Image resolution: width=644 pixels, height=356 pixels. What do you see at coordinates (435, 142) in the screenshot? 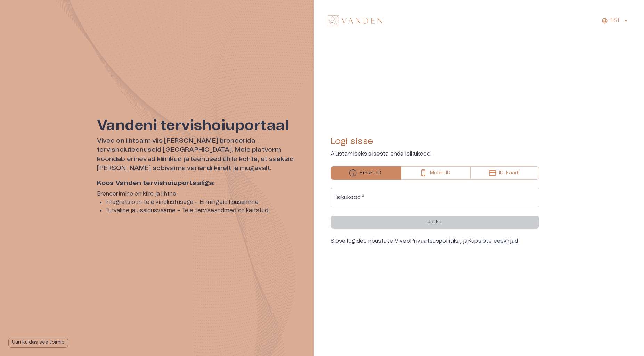
I see `h4: Logi sisse` at bounding box center [435, 142].